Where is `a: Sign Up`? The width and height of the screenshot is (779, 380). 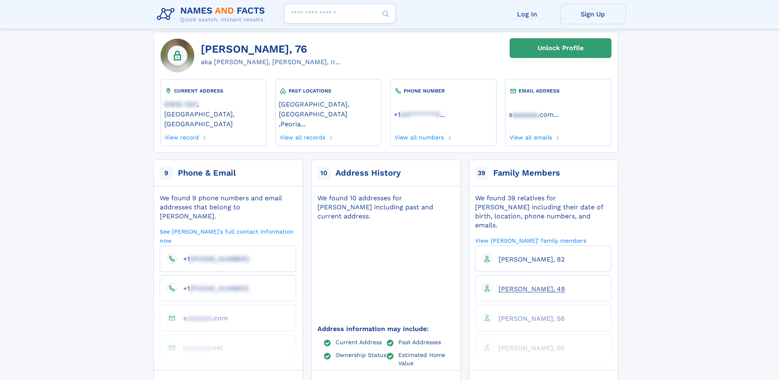
a: Sign Up is located at coordinates (593, 14).